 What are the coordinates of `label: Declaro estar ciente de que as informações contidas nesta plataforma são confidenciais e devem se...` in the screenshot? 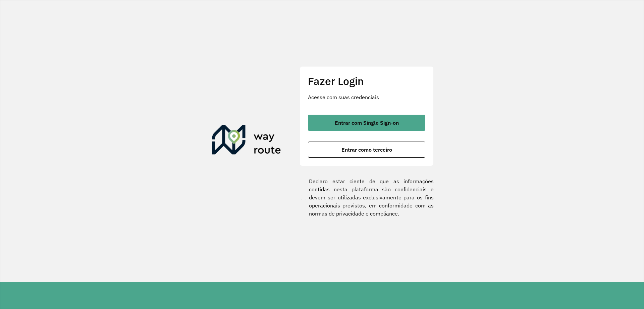 It's located at (367, 197).